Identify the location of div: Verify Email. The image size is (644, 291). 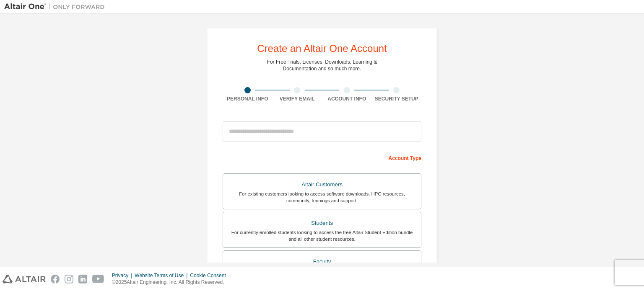
(297, 99).